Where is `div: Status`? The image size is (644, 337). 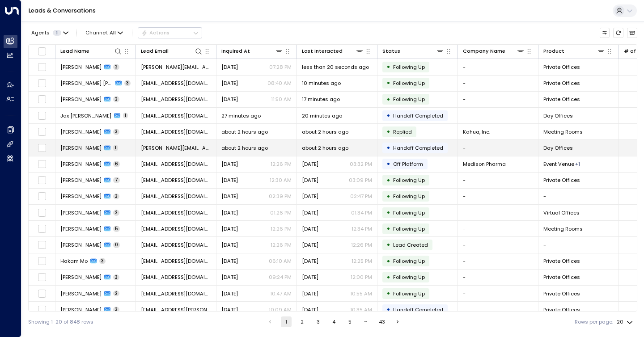
div: Status is located at coordinates (391, 51).